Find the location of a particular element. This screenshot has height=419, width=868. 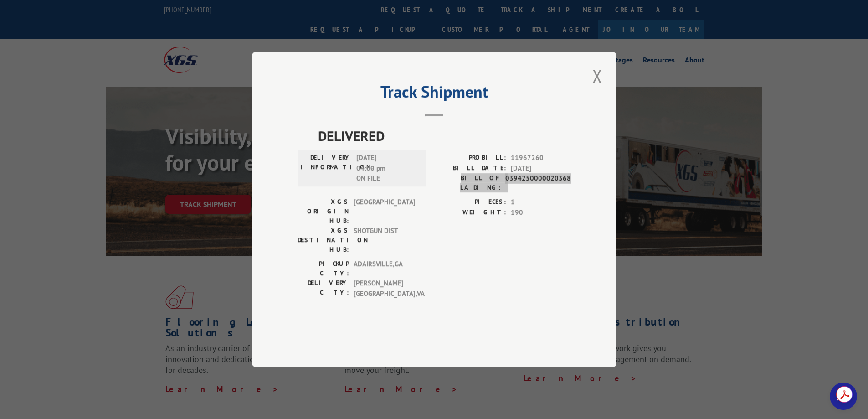

label: WEIGHT: is located at coordinates (470, 212).